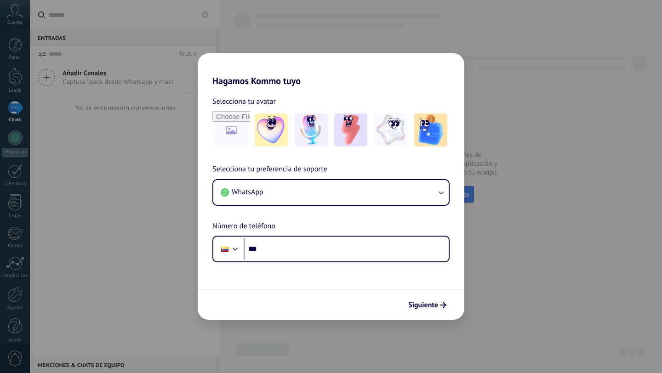 This screenshot has height=373, width=662. Describe the element at coordinates (271, 130) in the screenshot. I see `img: -1.jpeg` at that location.